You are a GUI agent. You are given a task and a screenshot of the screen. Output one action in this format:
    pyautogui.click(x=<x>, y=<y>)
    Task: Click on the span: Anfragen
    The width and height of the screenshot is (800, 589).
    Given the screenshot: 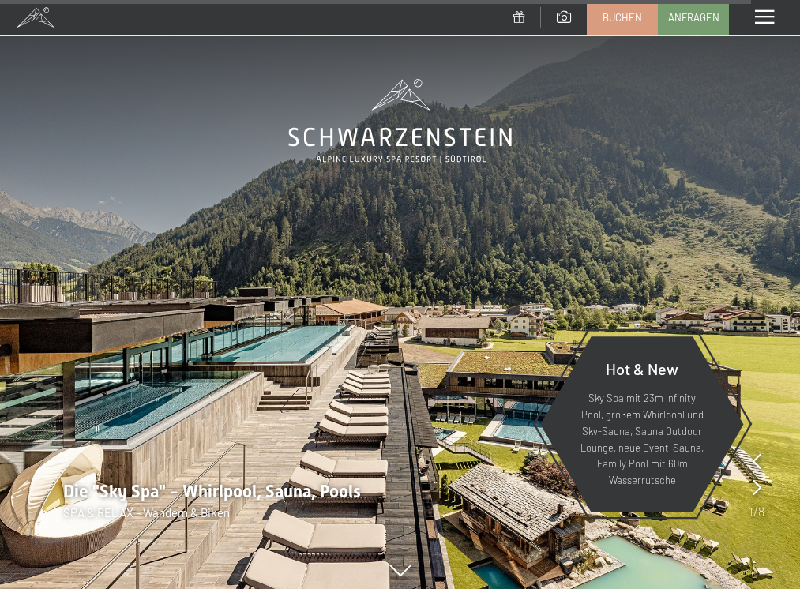 What is the action you would take?
    pyautogui.click(x=694, y=17)
    